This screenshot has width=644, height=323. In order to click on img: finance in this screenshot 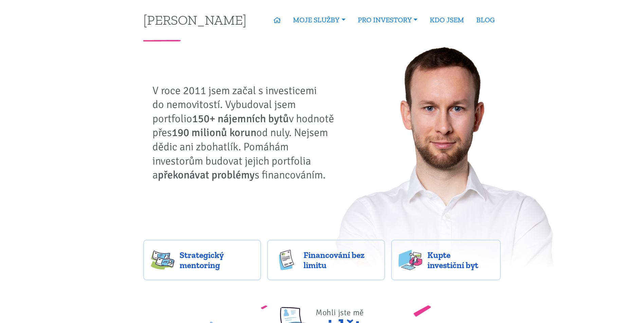, I will do `click(287, 260)`.